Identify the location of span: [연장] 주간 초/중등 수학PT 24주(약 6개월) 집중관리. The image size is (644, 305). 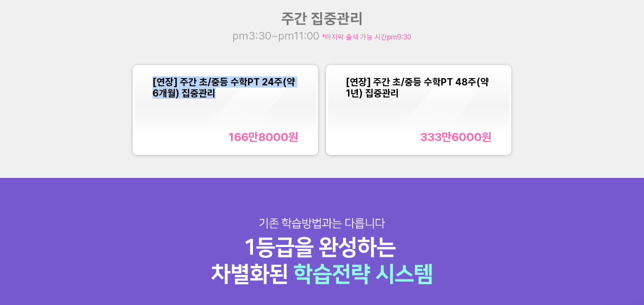
(223, 88).